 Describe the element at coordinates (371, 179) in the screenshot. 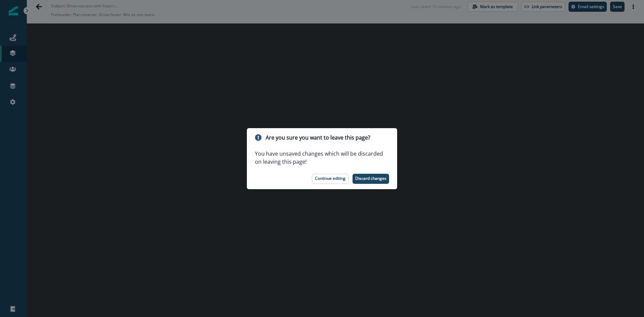

I see `button: Discard changes` at that location.